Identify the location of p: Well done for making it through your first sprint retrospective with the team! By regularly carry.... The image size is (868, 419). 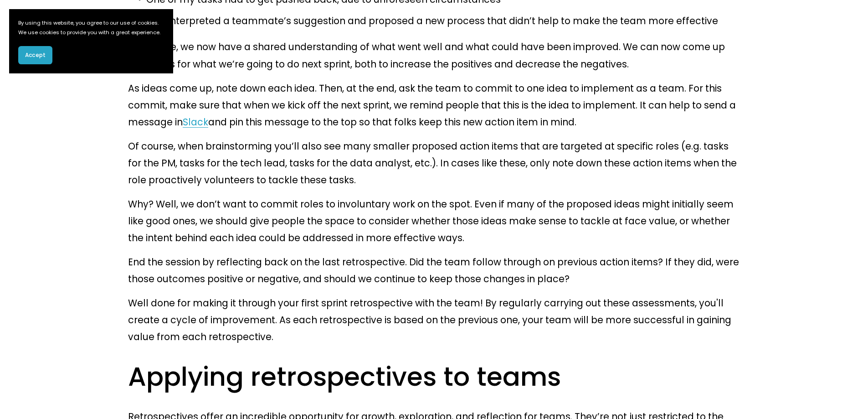
(434, 319).